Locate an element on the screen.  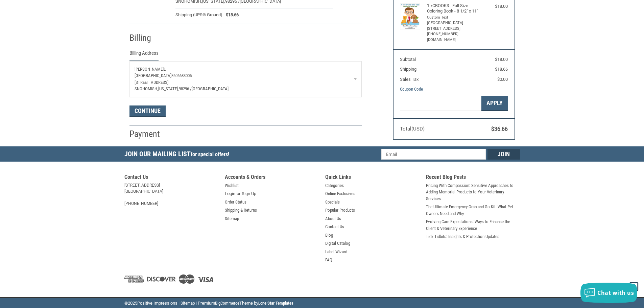
a: Label Wizard is located at coordinates (336, 252).